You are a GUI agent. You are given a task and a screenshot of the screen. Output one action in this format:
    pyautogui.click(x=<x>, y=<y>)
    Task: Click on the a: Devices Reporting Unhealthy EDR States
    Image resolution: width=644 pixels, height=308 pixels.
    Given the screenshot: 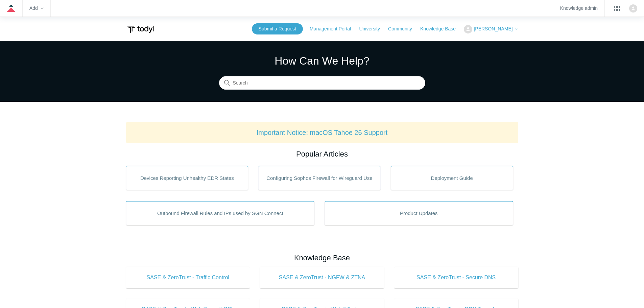 What is the action you would take?
    pyautogui.click(x=187, y=178)
    